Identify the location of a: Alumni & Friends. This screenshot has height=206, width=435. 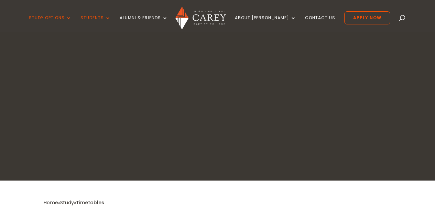
(144, 23).